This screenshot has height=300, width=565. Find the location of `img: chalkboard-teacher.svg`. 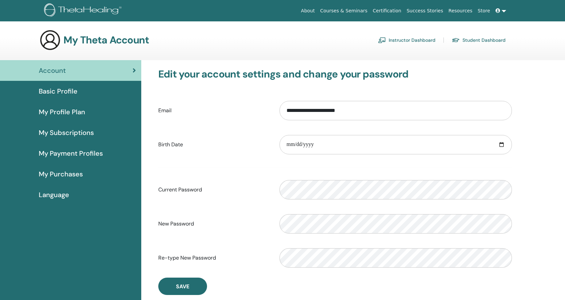

img: chalkboard-teacher.svg is located at coordinates (382, 40).